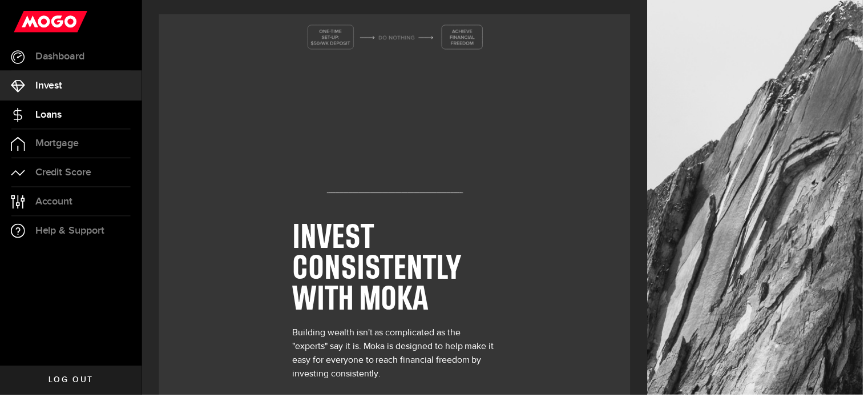 The height and width of the screenshot is (397, 868). I want to click on div: Building wealth isn't as complicated as the "experts" say it is. Moka is designed to help make it..., so click(397, 355).